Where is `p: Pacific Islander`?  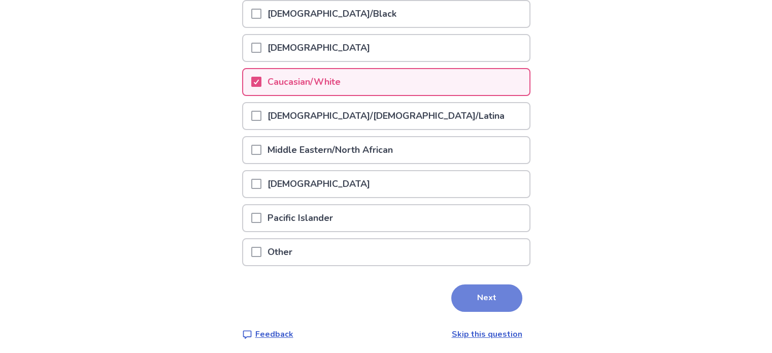
p: Pacific Islander is located at coordinates (300, 218).